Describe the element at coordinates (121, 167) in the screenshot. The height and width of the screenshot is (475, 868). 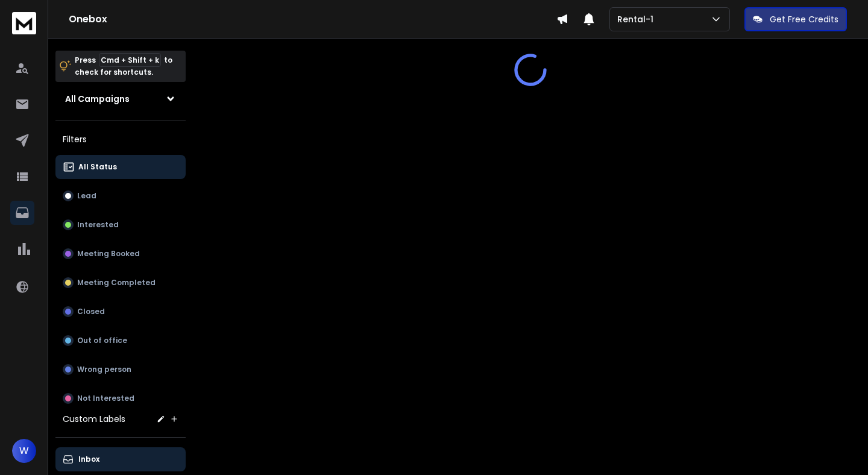
I see `button: All Status` at that location.